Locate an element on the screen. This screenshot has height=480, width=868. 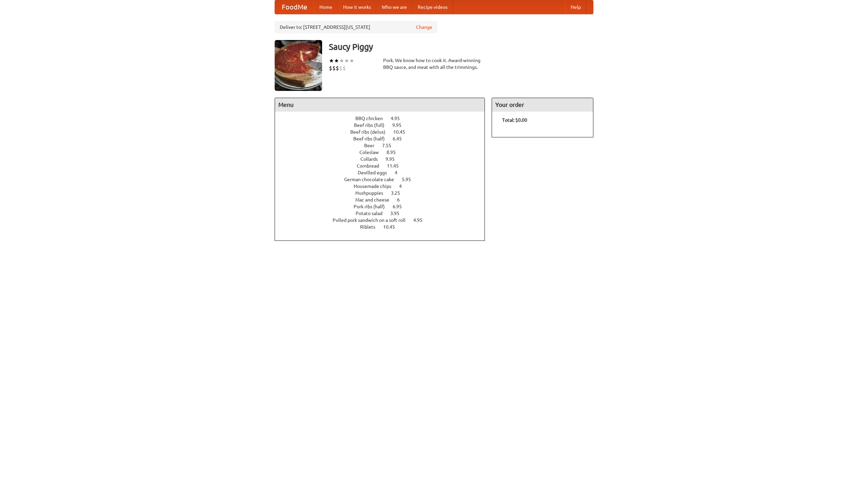
span: Potato salad is located at coordinates (372, 214).